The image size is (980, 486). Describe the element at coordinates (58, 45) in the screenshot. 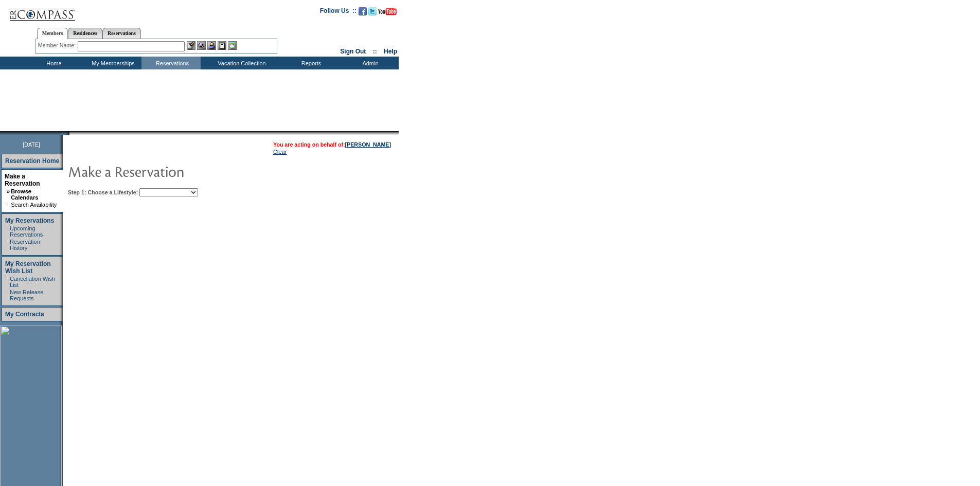

I see `div: Member Name:` at that location.